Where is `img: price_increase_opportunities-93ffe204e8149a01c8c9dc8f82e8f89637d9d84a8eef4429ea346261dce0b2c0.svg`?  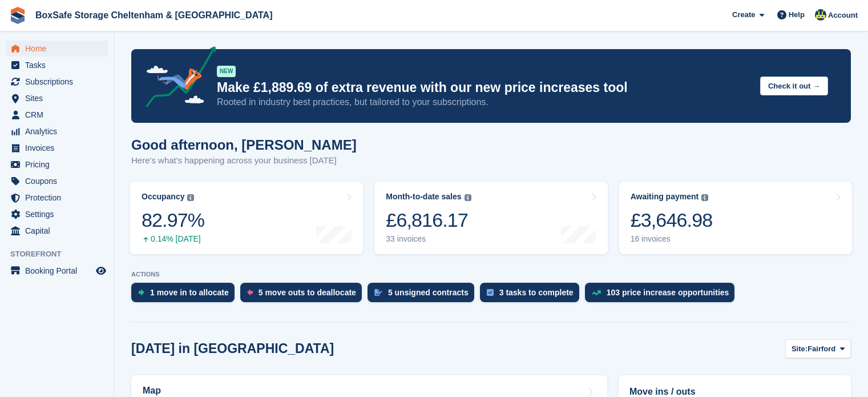 img: price_increase_opportunities-93ffe204e8149a01c8c9dc8f82e8f89637d9d84a8eef4429ea346261dce0b2c0.svg is located at coordinates (597, 292).